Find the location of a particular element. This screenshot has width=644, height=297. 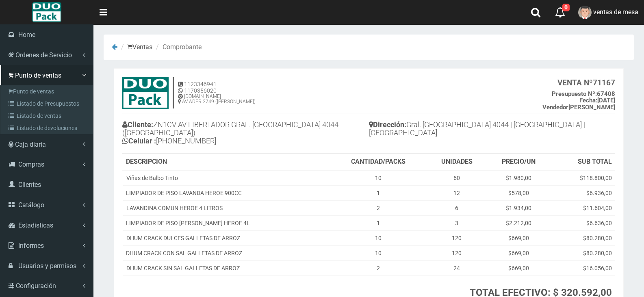

h5: 1123346941 1170356020 is located at coordinates (217, 87).